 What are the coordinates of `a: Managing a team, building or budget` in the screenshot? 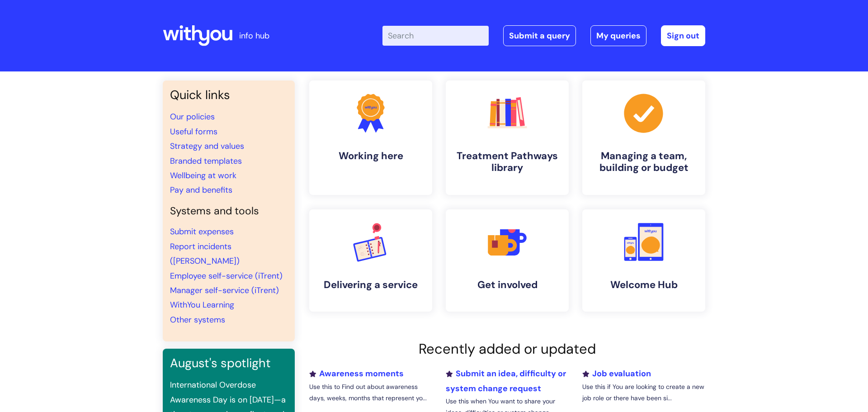 It's located at (644, 137).